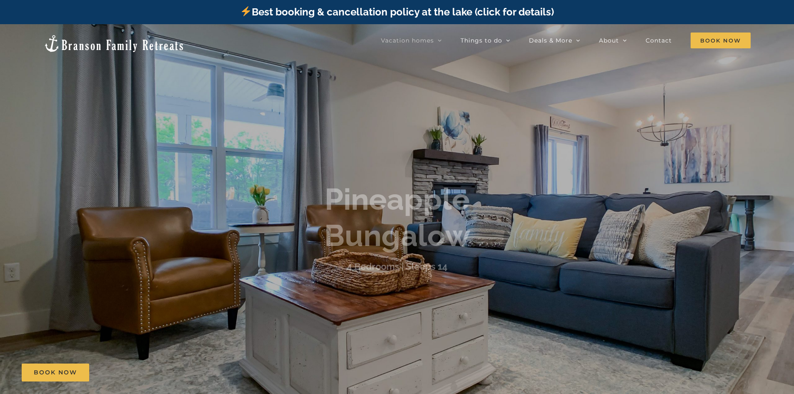  Describe the element at coordinates (551, 40) in the screenshot. I see `span: Deals & More` at that location.